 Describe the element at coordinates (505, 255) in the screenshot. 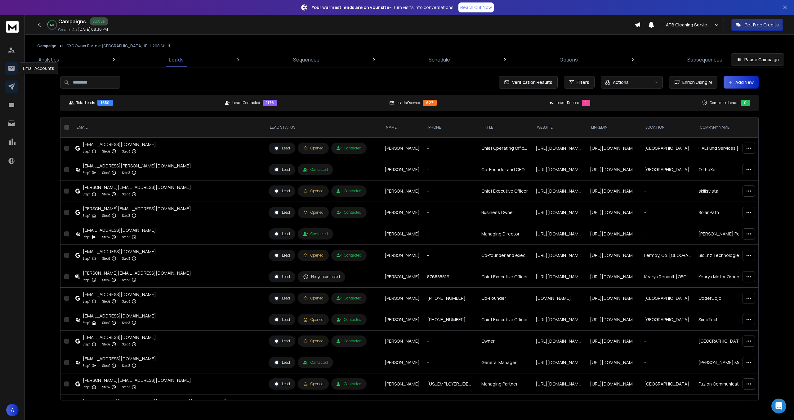

I see `td: Co-founder and executive director` at that location.